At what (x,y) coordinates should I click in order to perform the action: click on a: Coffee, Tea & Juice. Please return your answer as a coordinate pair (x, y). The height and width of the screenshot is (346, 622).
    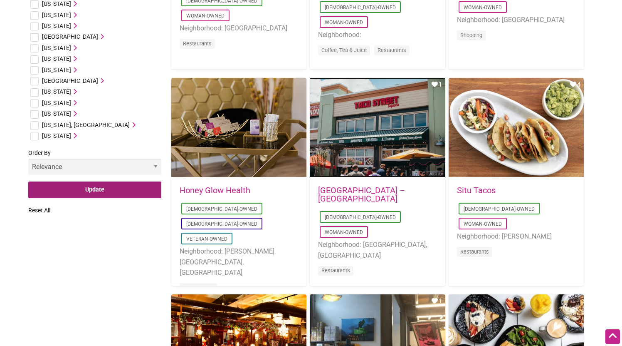
    Looking at the image, I should click on (344, 50).